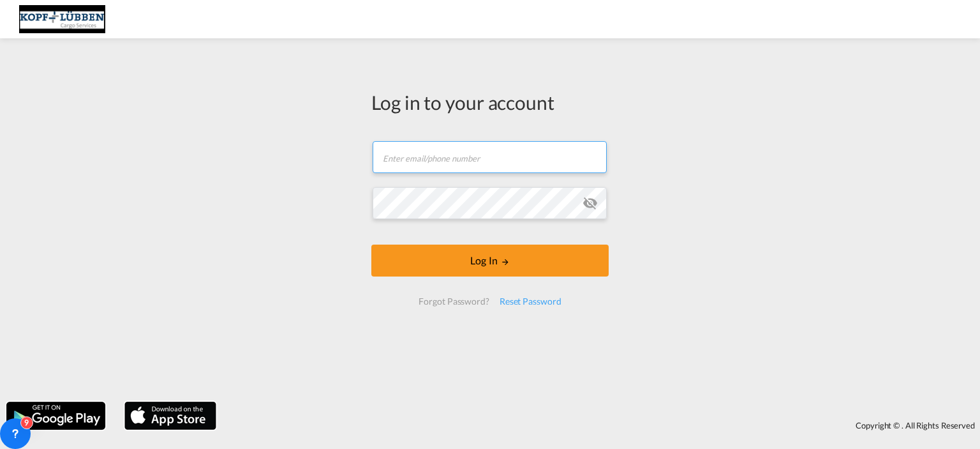 This screenshot has width=980, height=449. What do you see at coordinates (601, 426) in the screenshot?
I see `div: Copyright © . All Rights Reserved` at bounding box center [601, 426].